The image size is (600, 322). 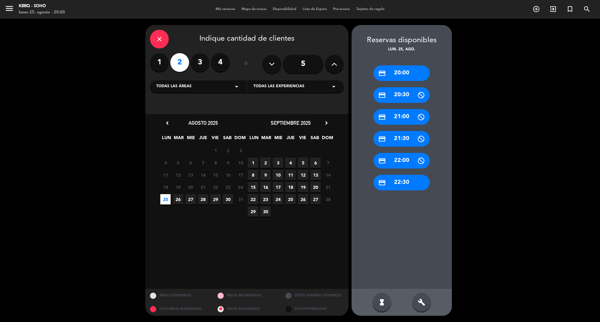 I want to click on i: add_circle_outline, so click(x=536, y=9).